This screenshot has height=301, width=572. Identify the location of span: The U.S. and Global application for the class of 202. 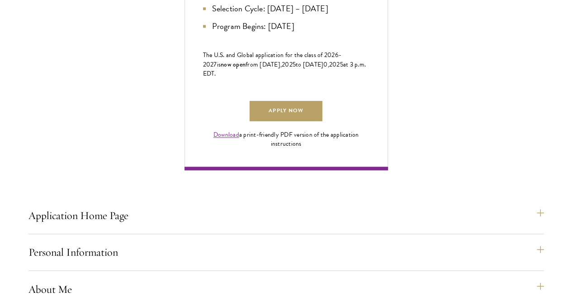
(269, 55).